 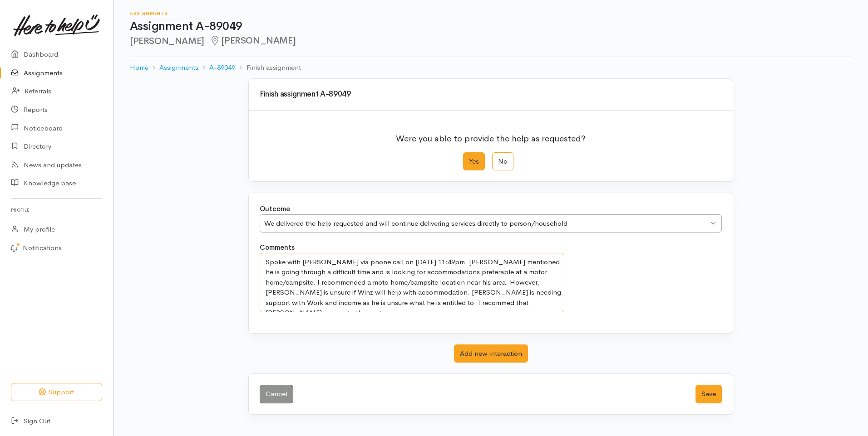 I want to click on a: Cancel, so click(x=276, y=394).